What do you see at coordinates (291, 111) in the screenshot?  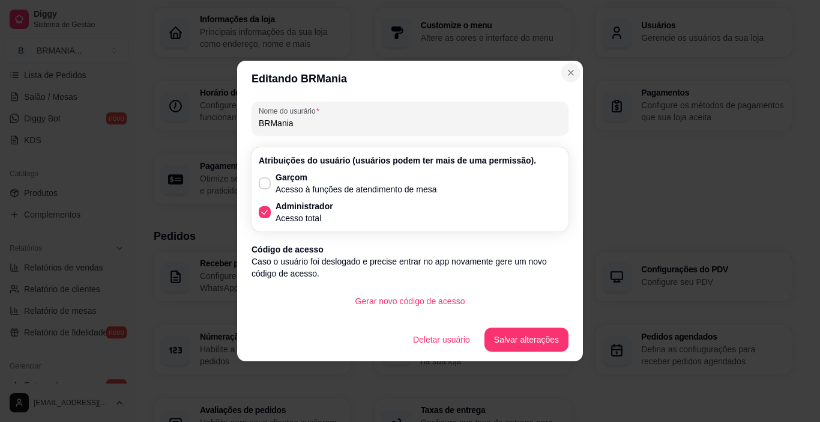 I see `label: Nome do usurário` at bounding box center [291, 111].